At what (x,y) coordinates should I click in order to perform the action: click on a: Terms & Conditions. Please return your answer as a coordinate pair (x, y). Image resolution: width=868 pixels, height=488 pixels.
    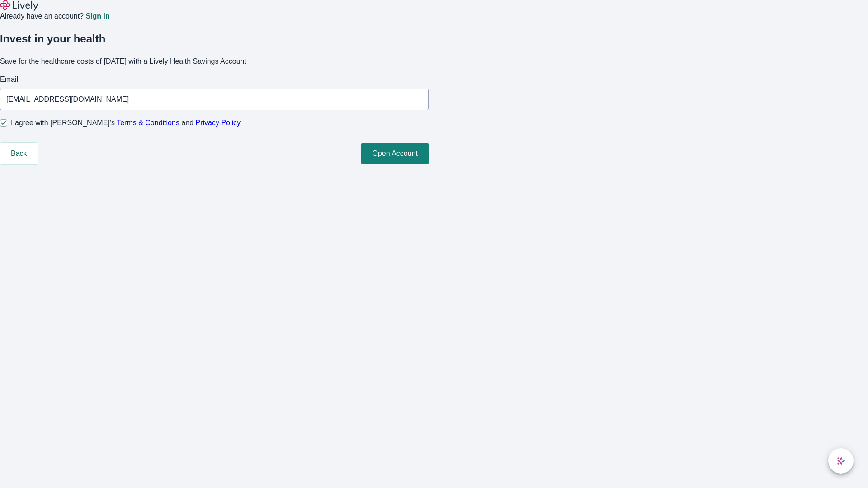
    Looking at the image, I should click on (148, 122).